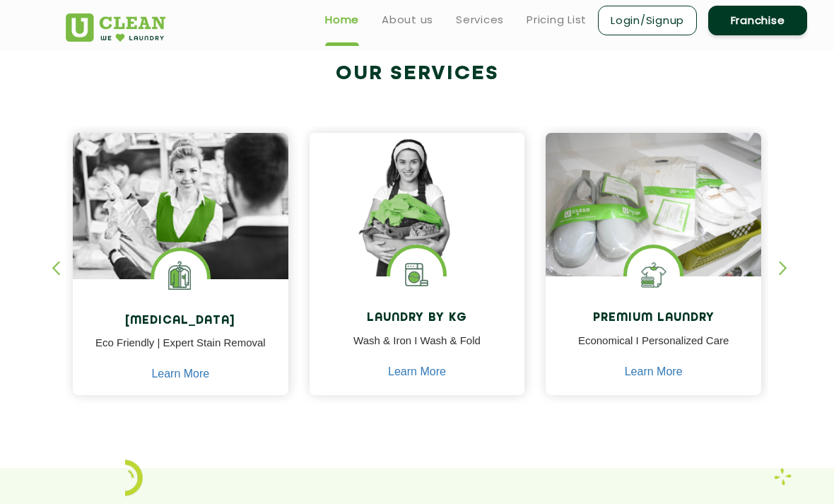 This screenshot has width=834, height=504. Describe the element at coordinates (653, 274) in the screenshot. I see `img: Shoes Cleaning` at that location.